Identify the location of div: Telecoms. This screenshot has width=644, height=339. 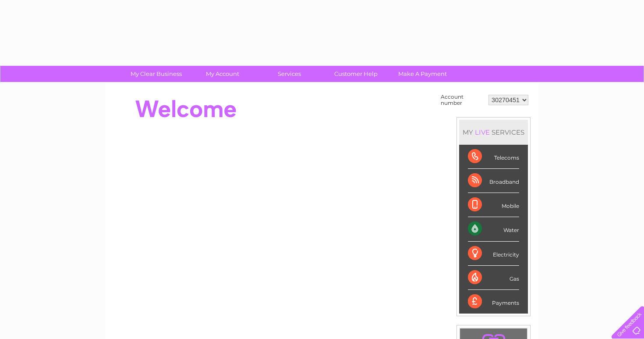
(493, 156).